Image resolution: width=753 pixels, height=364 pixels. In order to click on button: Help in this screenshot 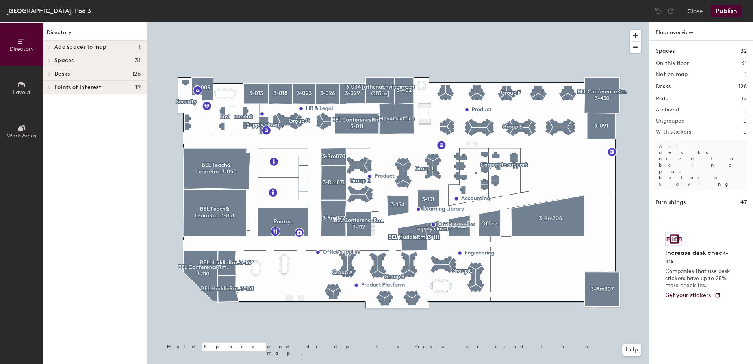, I will do `click(632, 350)`.